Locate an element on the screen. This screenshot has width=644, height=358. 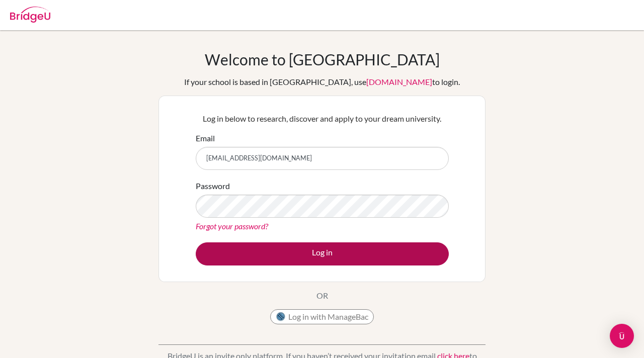
button: Log in is located at coordinates (322, 254).